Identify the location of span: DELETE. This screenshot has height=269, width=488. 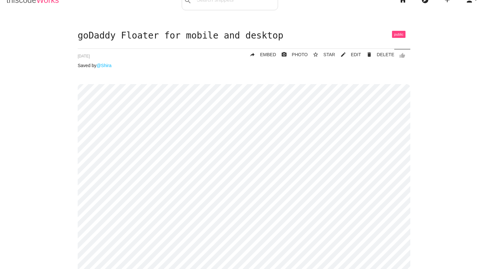
(385, 55).